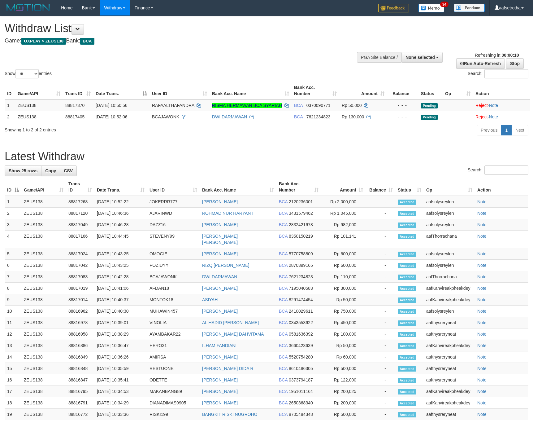  Describe the element at coordinates (13, 311) in the screenshot. I see `td: 10` at that location.